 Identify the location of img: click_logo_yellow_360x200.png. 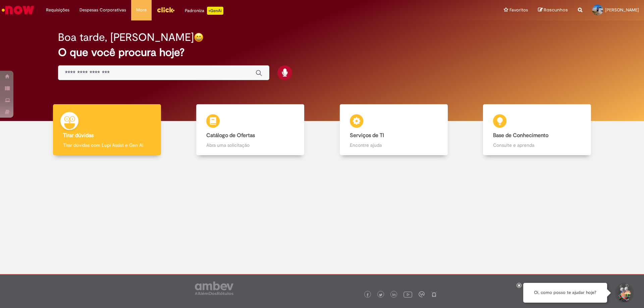
(166, 10).